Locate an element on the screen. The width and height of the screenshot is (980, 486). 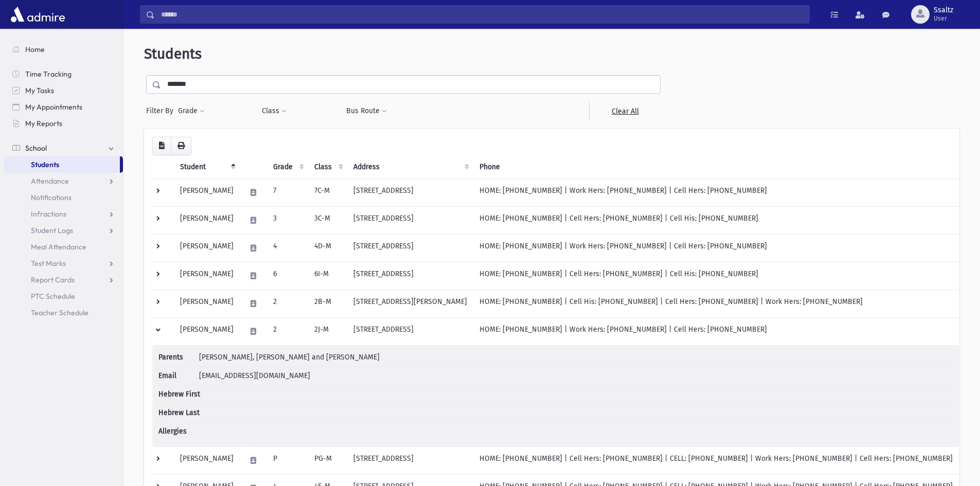
span: Student Logs is located at coordinates (52, 230).